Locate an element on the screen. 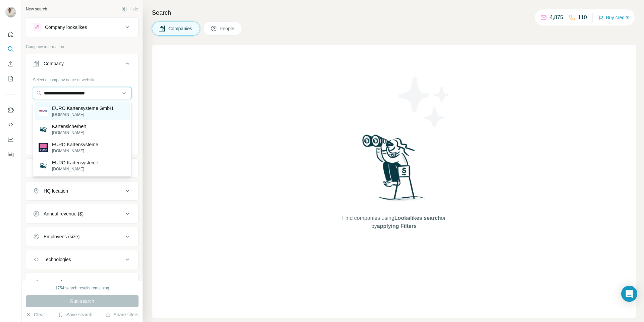 The height and width of the screenshot is (322, 644). button: Annual revenue ($) is located at coordinates (82, 213).